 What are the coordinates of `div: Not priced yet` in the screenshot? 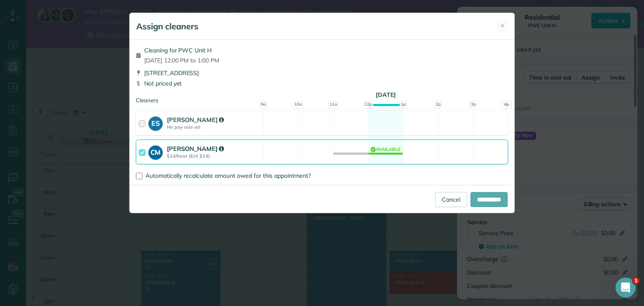 It's located at (322, 84).